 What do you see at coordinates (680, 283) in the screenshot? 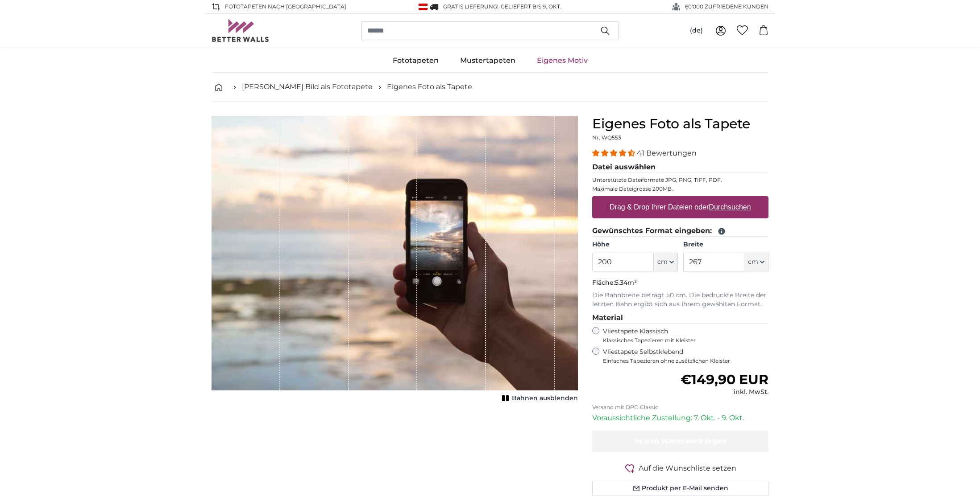
I see `p: Fläche:` at bounding box center [680, 283].